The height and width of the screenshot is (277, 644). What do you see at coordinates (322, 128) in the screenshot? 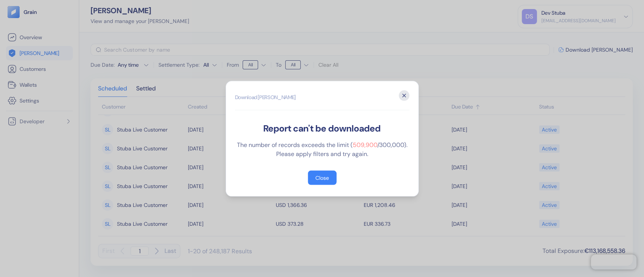
I see `div: Report can't be downloaded` at bounding box center [322, 128].